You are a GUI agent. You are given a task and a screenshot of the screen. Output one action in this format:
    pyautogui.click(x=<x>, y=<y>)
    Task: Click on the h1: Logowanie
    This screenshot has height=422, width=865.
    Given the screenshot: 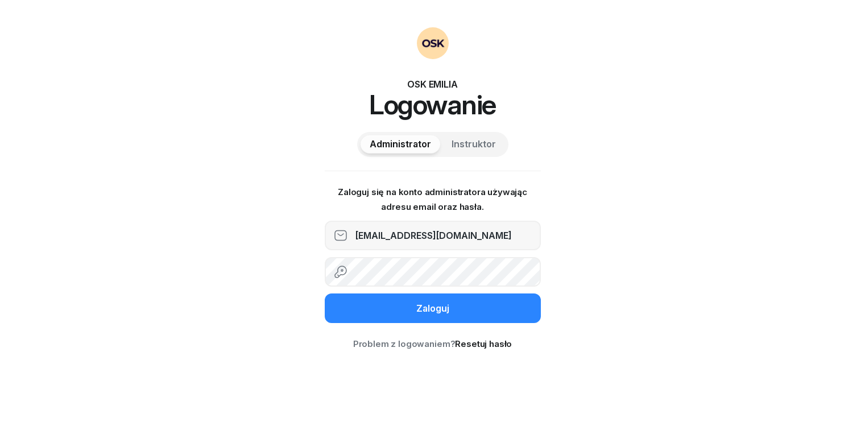 What is the action you would take?
    pyautogui.click(x=433, y=105)
    